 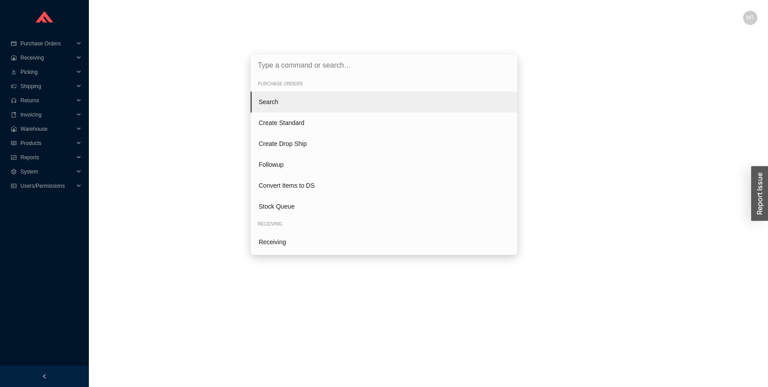 I want to click on div: Receiving, so click(x=384, y=224).